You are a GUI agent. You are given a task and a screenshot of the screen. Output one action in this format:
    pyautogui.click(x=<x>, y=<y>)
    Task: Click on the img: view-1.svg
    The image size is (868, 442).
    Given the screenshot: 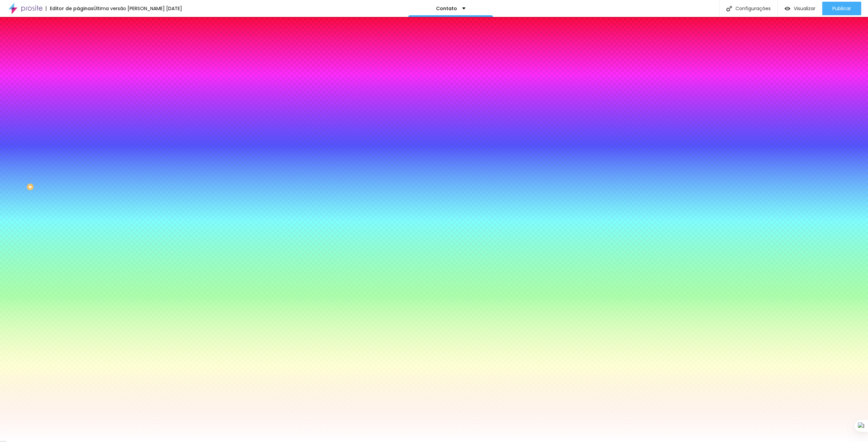 What is the action you would take?
    pyautogui.click(x=787, y=8)
    